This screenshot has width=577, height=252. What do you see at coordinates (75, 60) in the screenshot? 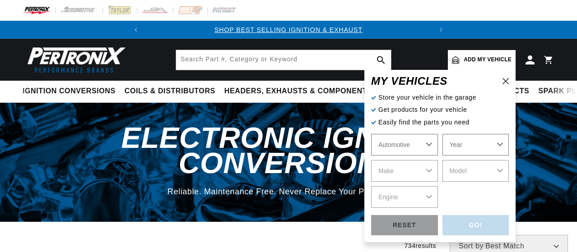
I see `img: Pertronix` at bounding box center [75, 60].